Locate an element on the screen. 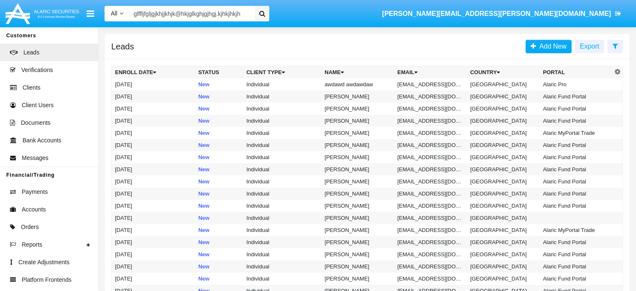 The width and height of the screenshot is (636, 291). img: Logo image is located at coordinates (42, 13).